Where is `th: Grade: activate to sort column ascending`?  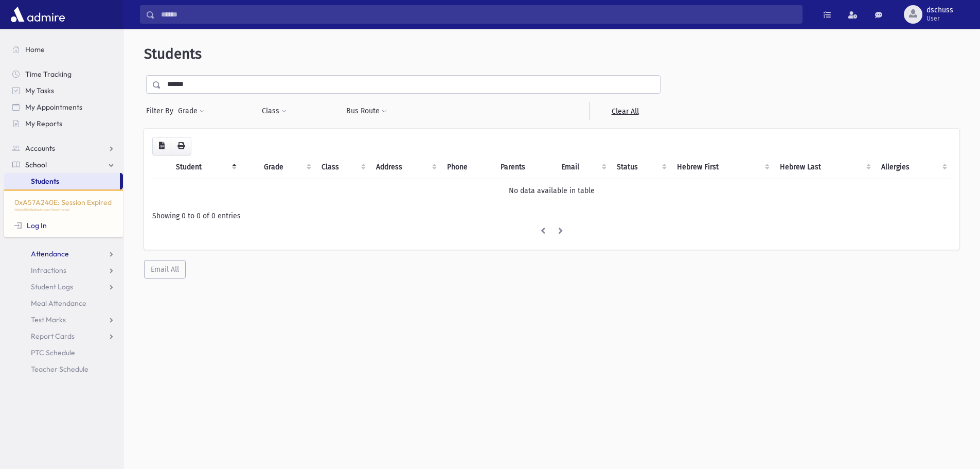
th: Grade: activate to sort column ascending is located at coordinates (287, 167).